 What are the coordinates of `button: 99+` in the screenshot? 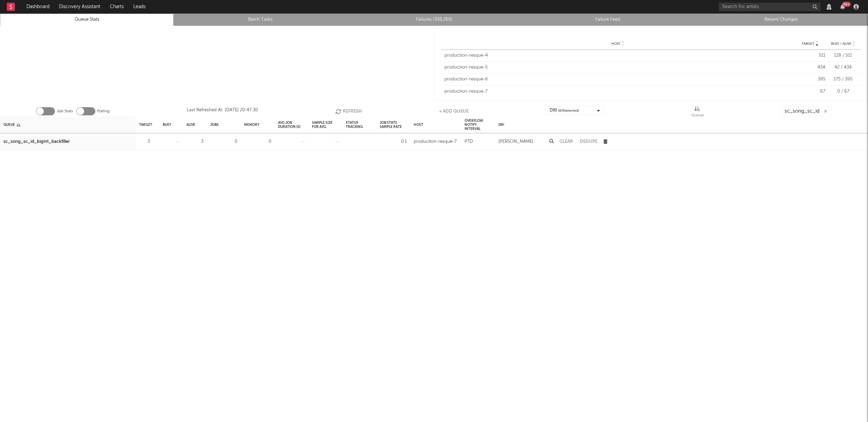 It's located at (842, 7).